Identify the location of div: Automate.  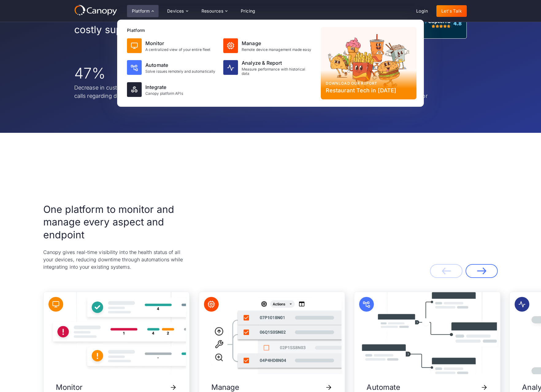
(180, 65).